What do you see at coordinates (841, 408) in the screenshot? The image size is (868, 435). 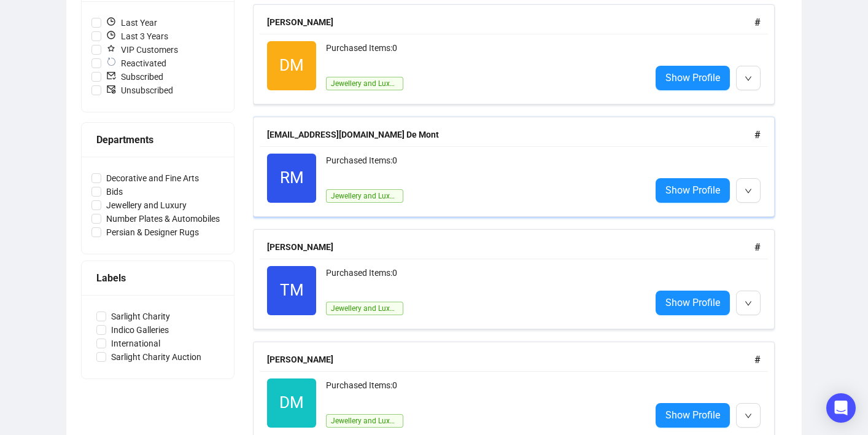 I see `div: Open Intercom Messenger` at bounding box center [841, 408].